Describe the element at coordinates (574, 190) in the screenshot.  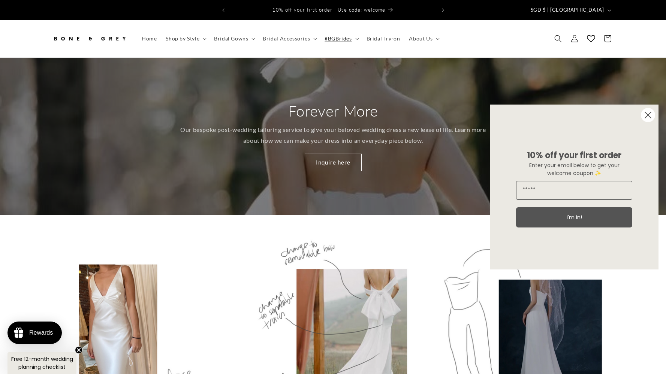
I see `input: Email` at that location.